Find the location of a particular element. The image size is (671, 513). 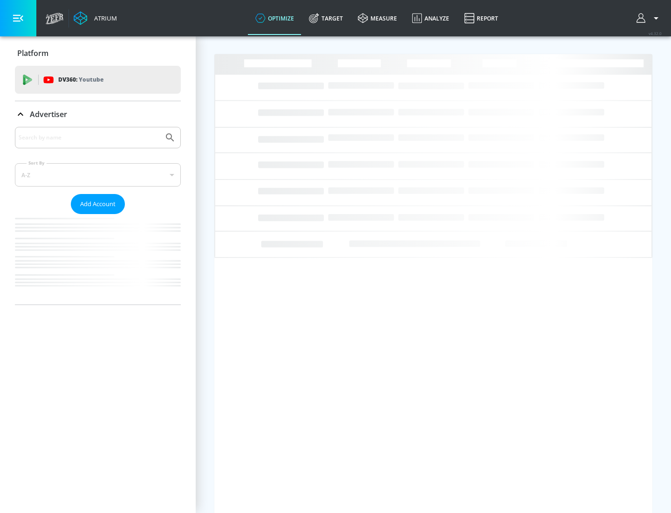

div: Platform is located at coordinates (98, 53).